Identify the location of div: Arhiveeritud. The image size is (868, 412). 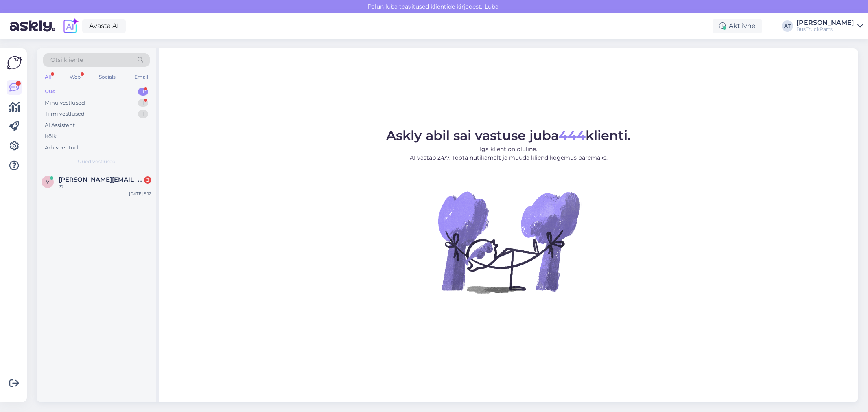
(61, 147).